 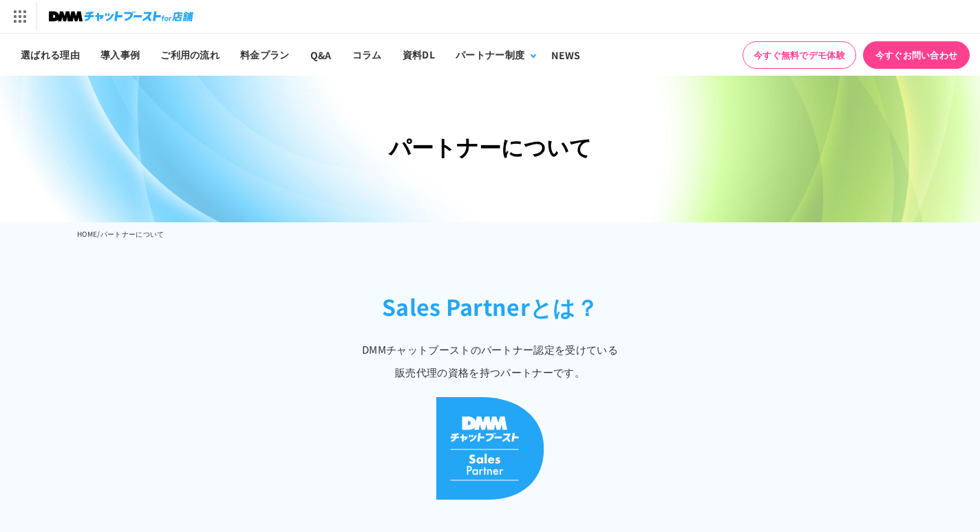 I want to click on a: 料金プラン, so click(x=265, y=54).